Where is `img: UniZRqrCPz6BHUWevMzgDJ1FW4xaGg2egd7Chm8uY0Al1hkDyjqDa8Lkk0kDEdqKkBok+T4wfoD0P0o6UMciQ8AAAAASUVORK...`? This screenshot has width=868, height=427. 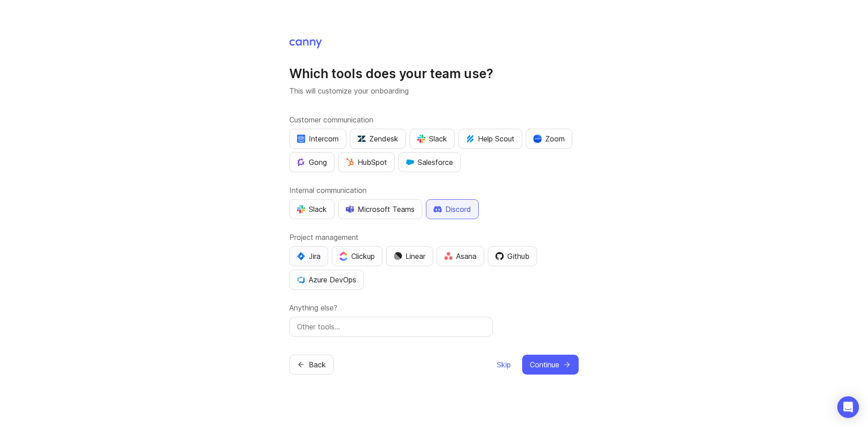
img: UniZRqrCPz6BHUWevMzgDJ1FW4xaGg2egd7Chm8uY0Al1hkDyjqDa8Lkk0kDEdqKkBok+T4wfoD0P0o6UMciQ8AAAAASUVORK... is located at coordinates (362, 139).